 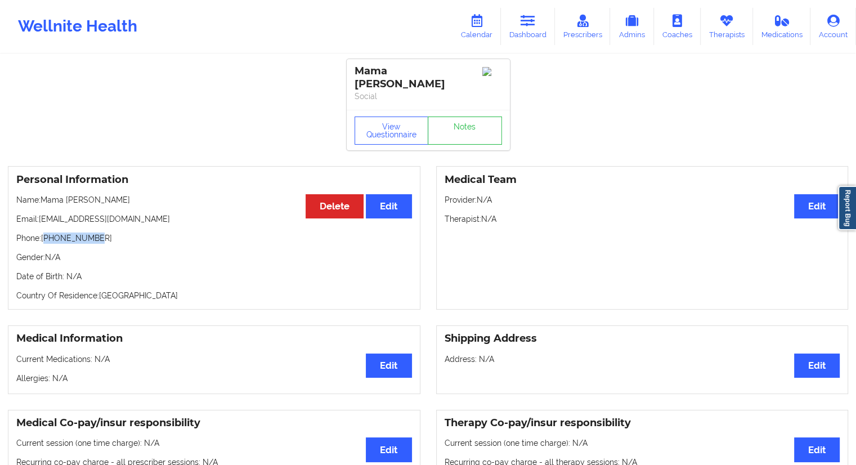 What do you see at coordinates (214, 179) in the screenshot?
I see `h3: Personal Information` at bounding box center [214, 179].